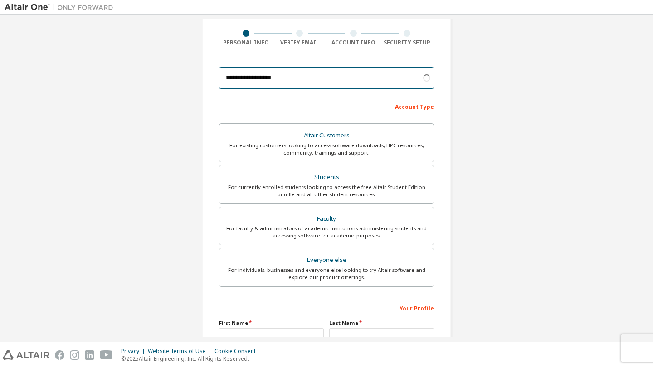 This screenshot has height=368, width=653. What do you see at coordinates (327, 136) in the screenshot?
I see `div: Altair Customers` at bounding box center [327, 136].